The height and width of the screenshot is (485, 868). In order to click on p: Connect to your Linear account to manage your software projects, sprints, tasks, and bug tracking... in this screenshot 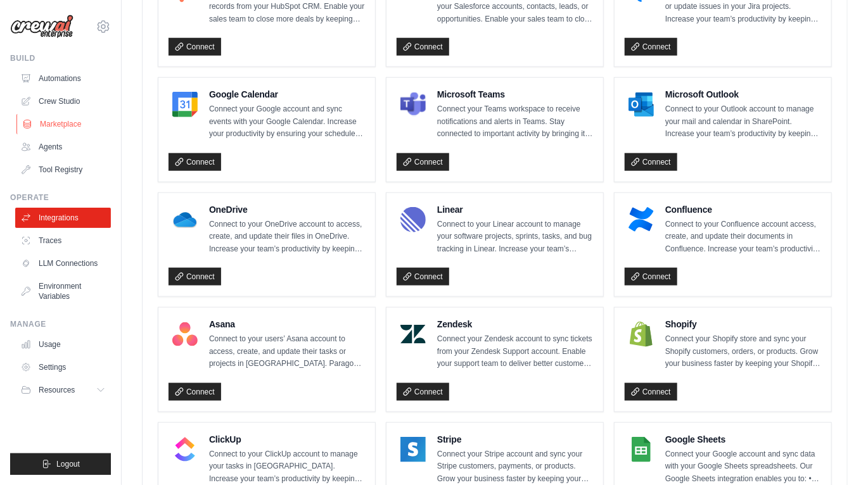, I will do `click(515, 237)`.